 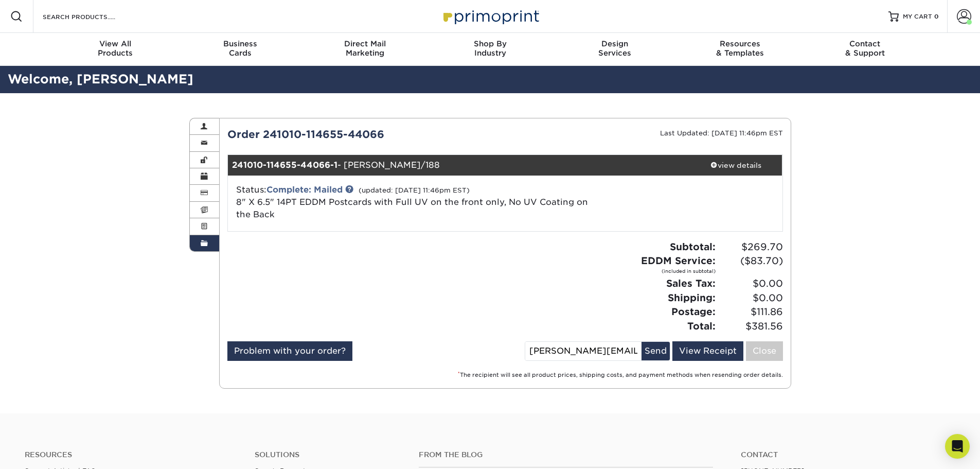 What do you see at coordinates (621, 375) in the screenshot?
I see `small: The recipient will see all product prices, shipping costs, and payment methods when resending ord...` at bounding box center [621, 375].